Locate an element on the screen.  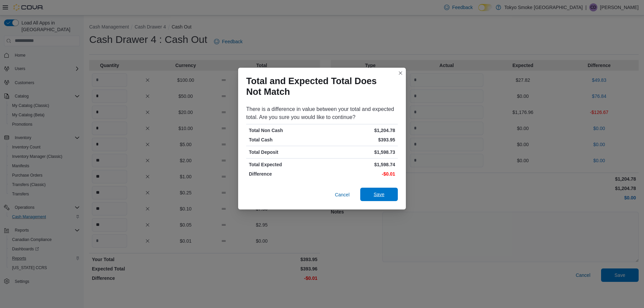
p: Total Cash is located at coordinates (285, 140).